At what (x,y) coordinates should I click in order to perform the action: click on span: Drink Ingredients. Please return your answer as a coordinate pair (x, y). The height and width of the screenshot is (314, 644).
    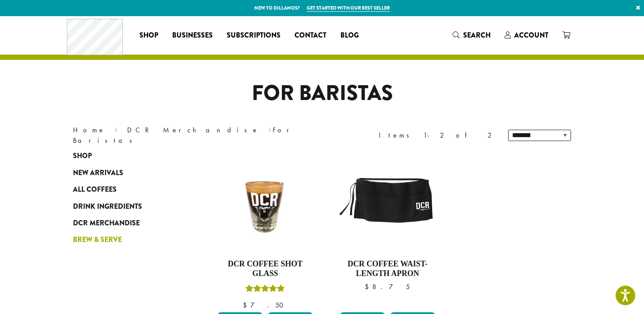
    Looking at the image, I should click on (107, 207).